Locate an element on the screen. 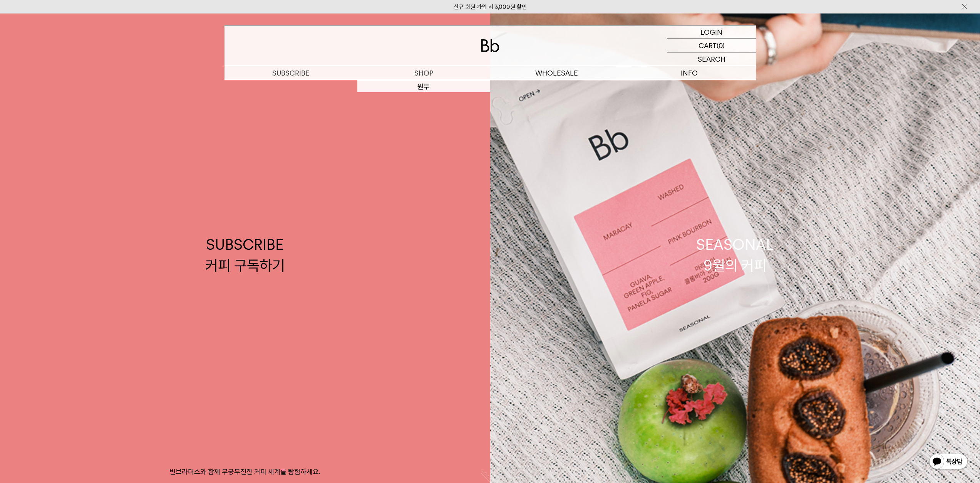 Image resolution: width=980 pixels, height=483 pixels. div: SEASONAL 9월의 커피 is located at coordinates (736, 255).